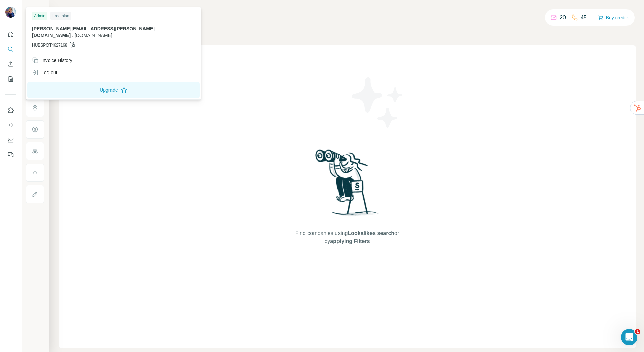  I want to click on button: Use Surfe API, so click(11, 125).